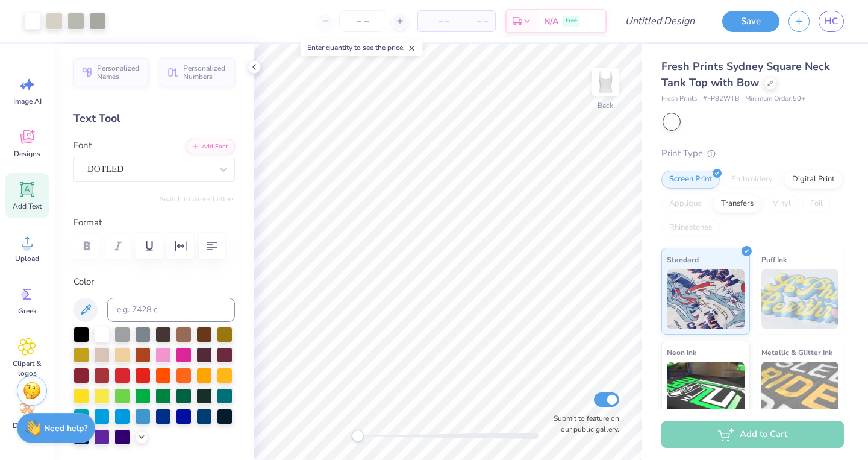 The height and width of the screenshot is (460, 868). What do you see at coordinates (119, 72) in the screenshot?
I see `span: Personalized Names` at bounding box center [119, 72].